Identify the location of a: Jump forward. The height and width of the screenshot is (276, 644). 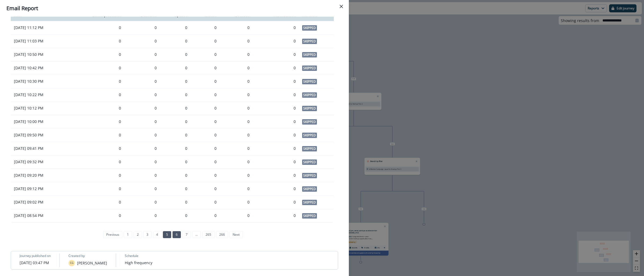
(196, 235).